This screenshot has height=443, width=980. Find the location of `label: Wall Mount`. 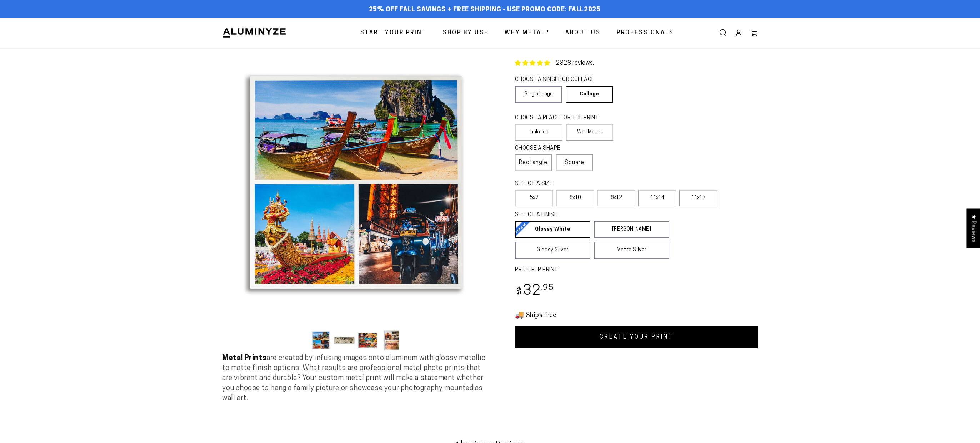

label: Wall Mount is located at coordinates (590, 132).